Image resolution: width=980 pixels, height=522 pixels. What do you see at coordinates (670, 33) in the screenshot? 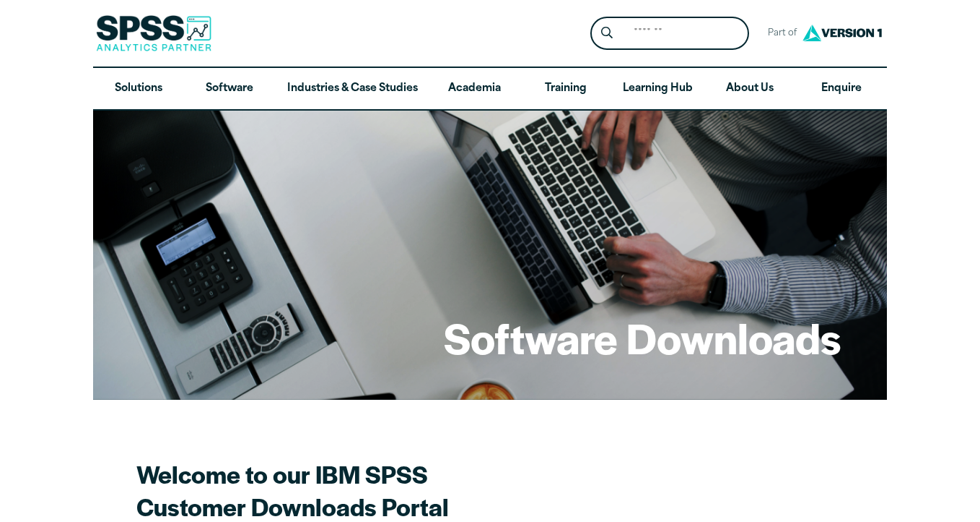
I see `form: Site Header Search Form` at bounding box center [670, 33].